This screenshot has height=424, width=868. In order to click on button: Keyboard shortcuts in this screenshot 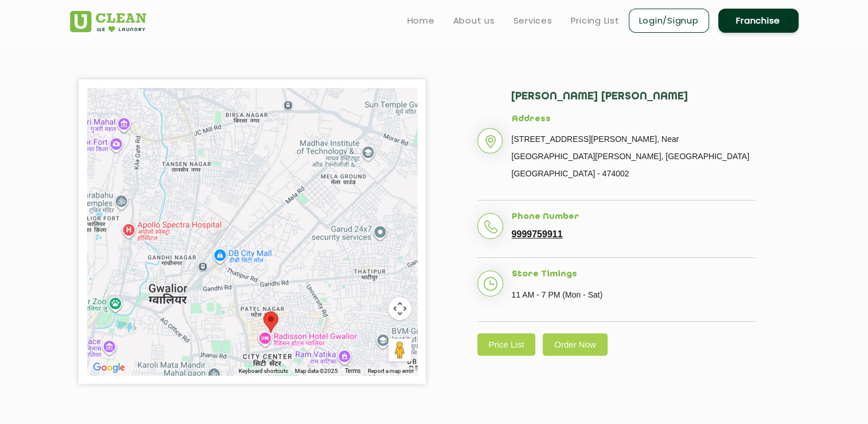, I will do `click(264, 371)`.